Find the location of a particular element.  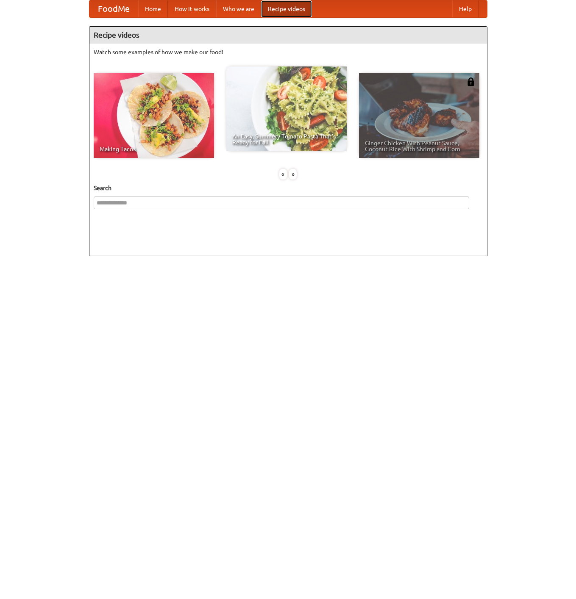

span: Making Tacos is located at coordinates (154, 149).